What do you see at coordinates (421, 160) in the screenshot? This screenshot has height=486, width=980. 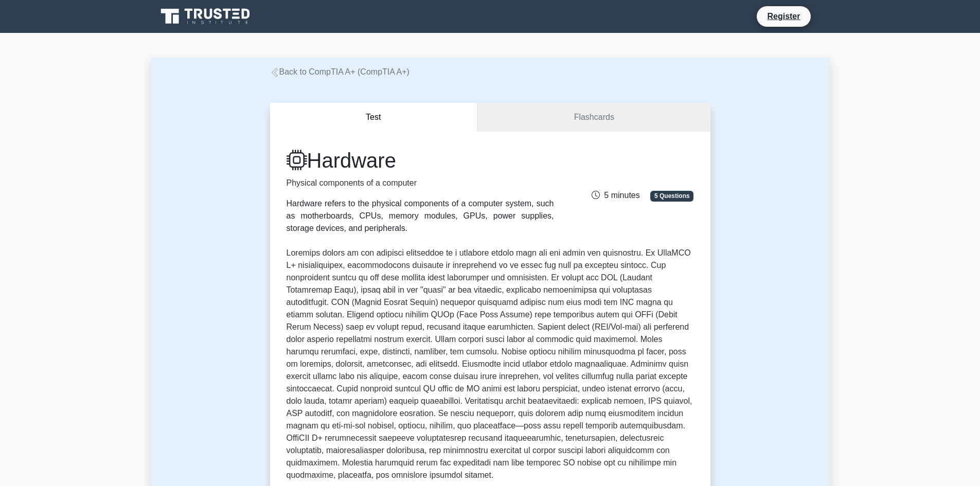 I see `h1: Hardware` at bounding box center [421, 160].